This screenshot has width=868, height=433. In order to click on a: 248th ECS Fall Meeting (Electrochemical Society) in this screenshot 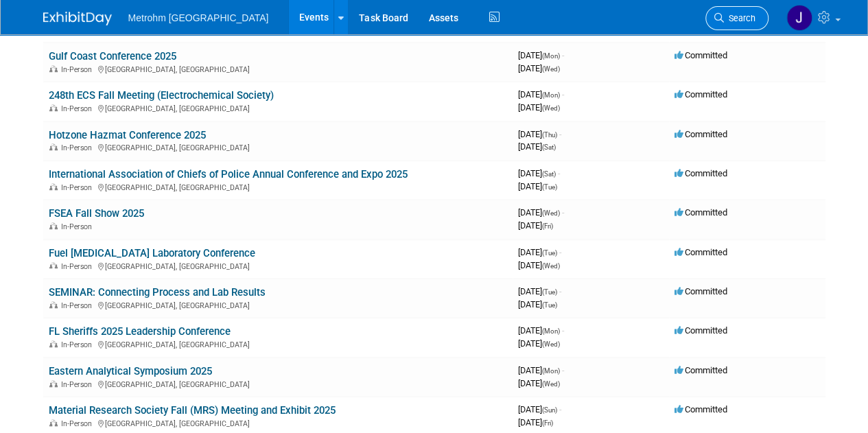, I will do `click(161, 95)`.